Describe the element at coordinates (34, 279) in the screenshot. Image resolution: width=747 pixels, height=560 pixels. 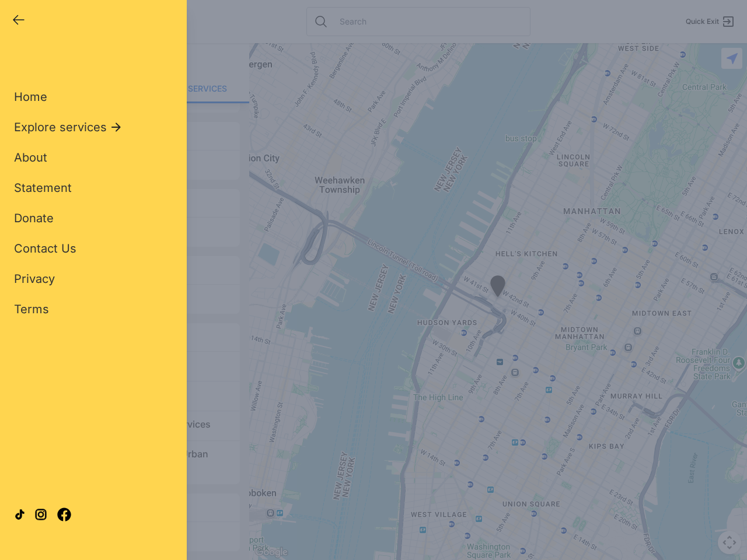
I see `span: Privacy` at that location.